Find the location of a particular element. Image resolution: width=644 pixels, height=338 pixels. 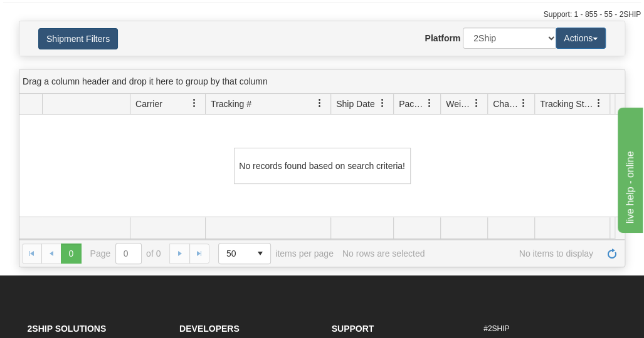

div: No records found based on search criteria! is located at coordinates (322, 166).